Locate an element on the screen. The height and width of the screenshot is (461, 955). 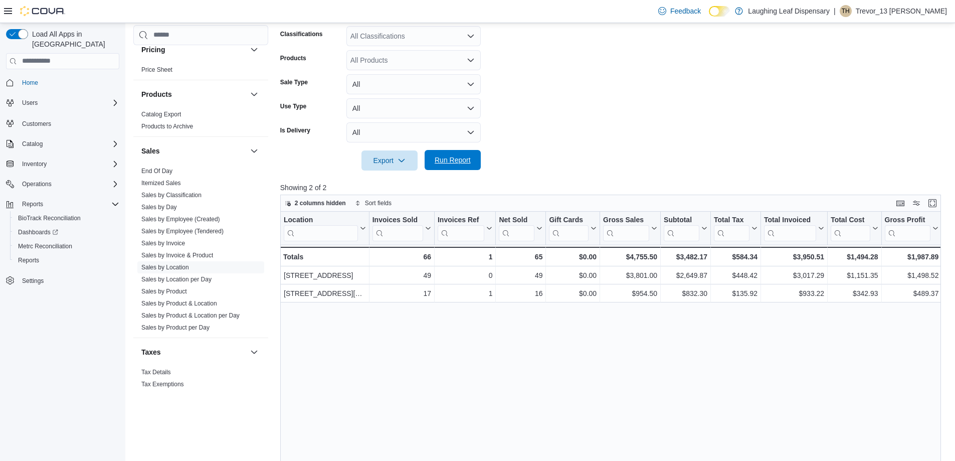
span: 2 columns hidden is located at coordinates (320, 203).